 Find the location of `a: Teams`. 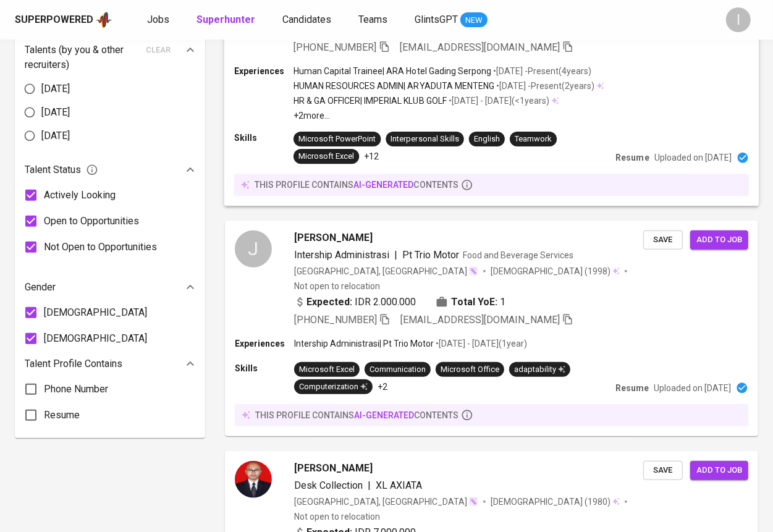

a: Teams is located at coordinates (374, 20).